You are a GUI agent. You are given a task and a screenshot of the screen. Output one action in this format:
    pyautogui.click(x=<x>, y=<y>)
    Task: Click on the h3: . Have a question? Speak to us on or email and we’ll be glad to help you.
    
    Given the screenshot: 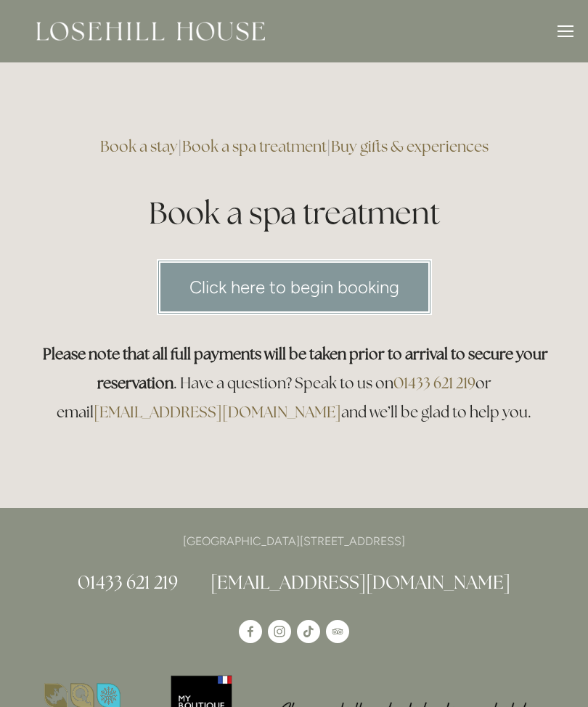 What is the action you would take?
    pyautogui.click(x=294, y=383)
    